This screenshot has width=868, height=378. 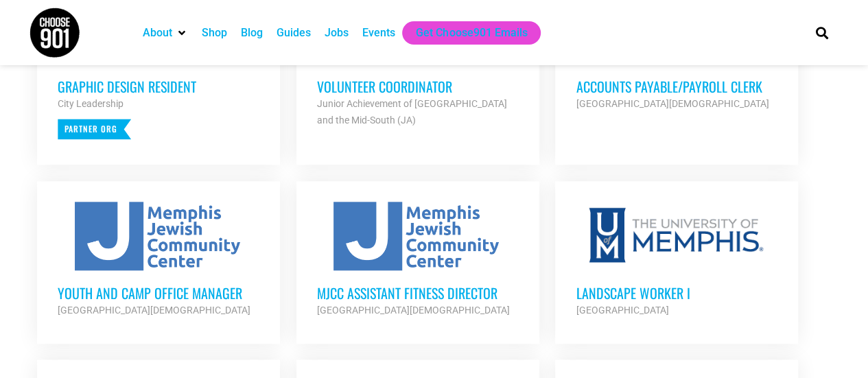 What do you see at coordinates (822, 32) in the screenshot?
I see `div: Search` at bounding box center [822, 32].